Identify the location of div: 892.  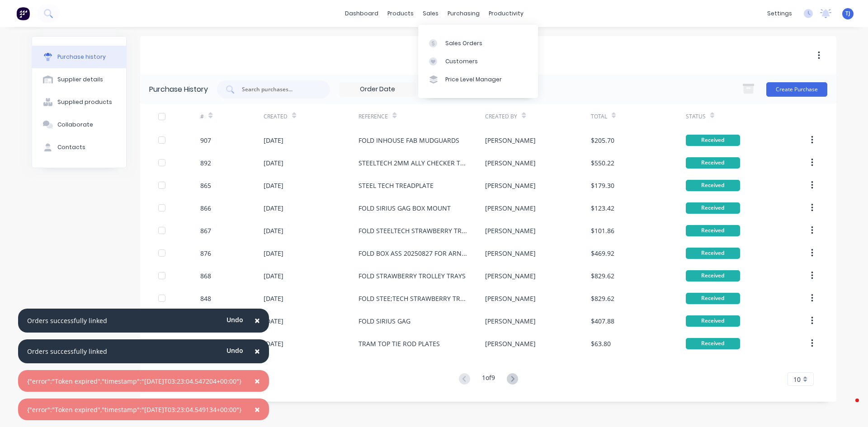
(206, 162).